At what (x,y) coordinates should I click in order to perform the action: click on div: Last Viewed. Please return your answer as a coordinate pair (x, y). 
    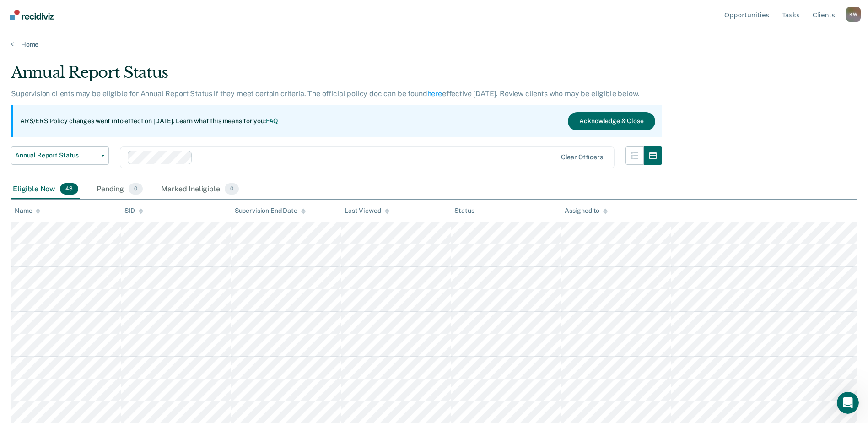
    Looking at the image, I should click on (367, 210).